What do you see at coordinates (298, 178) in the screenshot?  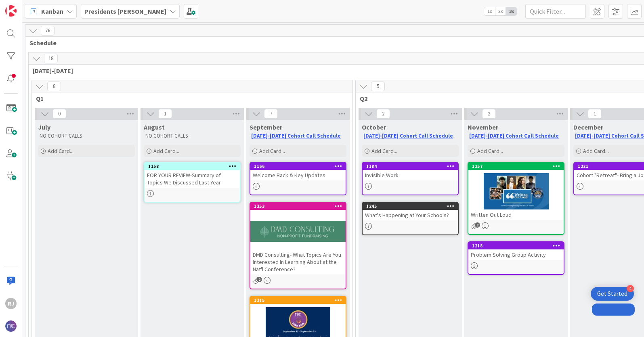 I see `a: 1166Welcome Back & Key Updates` at bounding box center [298, 178].